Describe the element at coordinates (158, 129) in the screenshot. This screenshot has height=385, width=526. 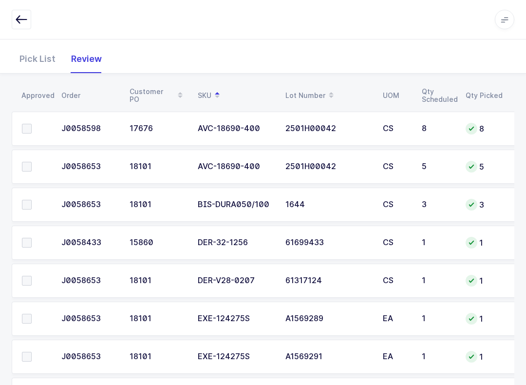
I see `div: 17676` at that location.